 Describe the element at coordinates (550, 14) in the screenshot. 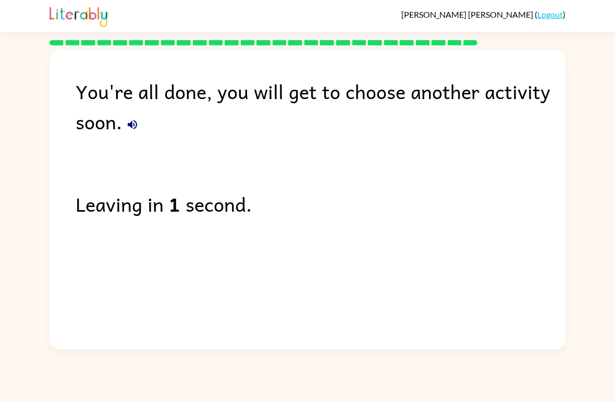

I see `a: Logout` at that location.